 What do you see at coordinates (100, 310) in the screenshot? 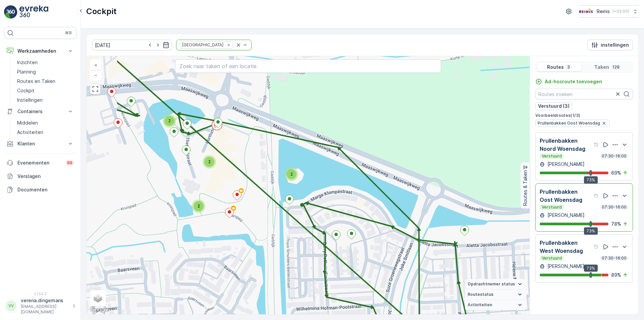
I see `a: Dit gebied openen in Google Maps (er wordt een nieuw venster geopend)` at bounding box center [100, 310].